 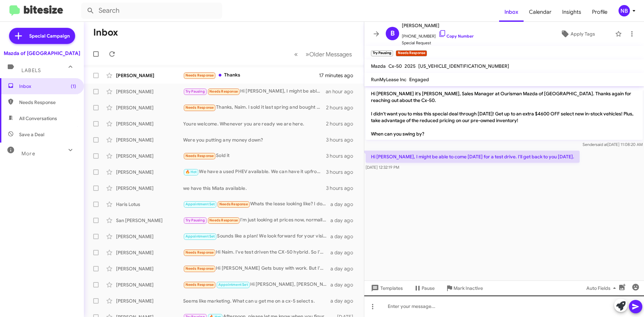 What do you see at coordinates (257, 220) in the screenshot?
I see `div: I'm just looking at prices now, normally make a purchase like this in December, but wanted to see...` at bounding box center [257, 220].